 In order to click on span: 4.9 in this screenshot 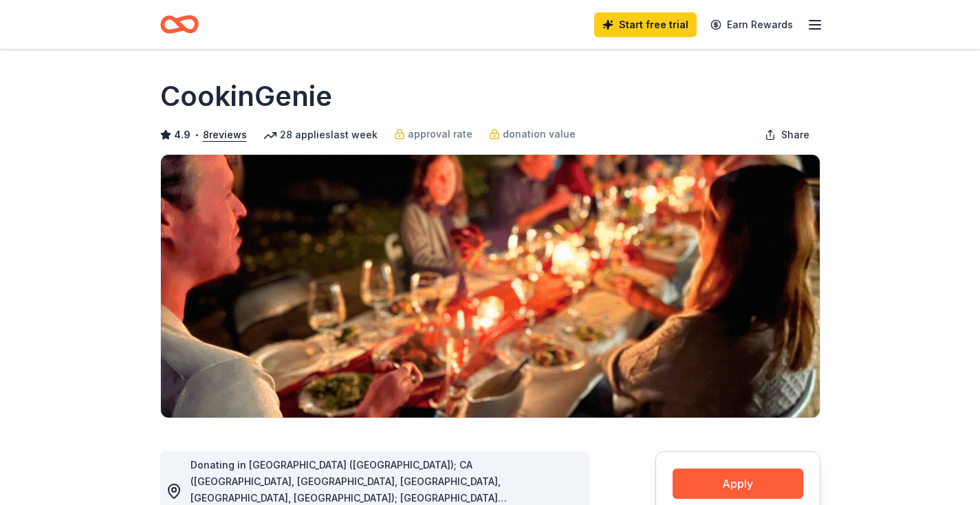, I will do `click(183, 134)`.